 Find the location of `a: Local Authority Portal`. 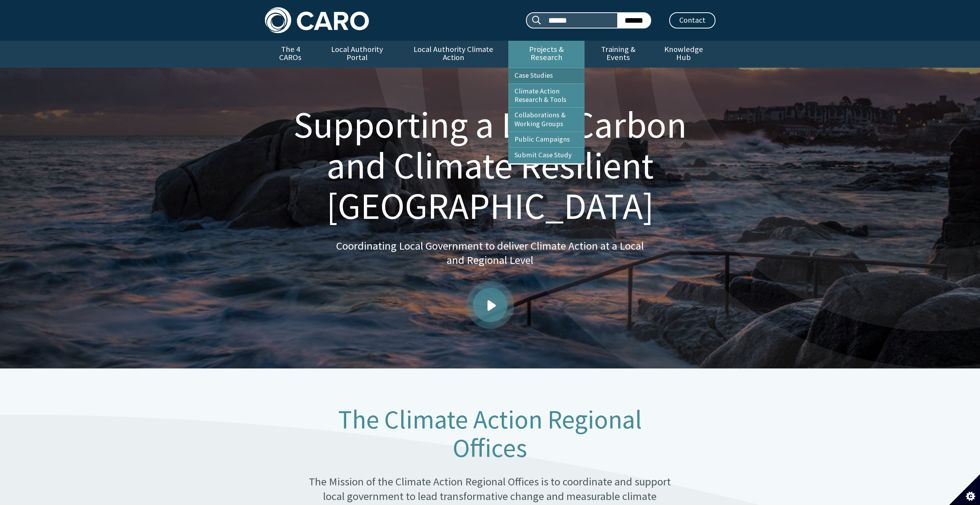

a: Local Authority Portal is located at coordinates (357, 54).